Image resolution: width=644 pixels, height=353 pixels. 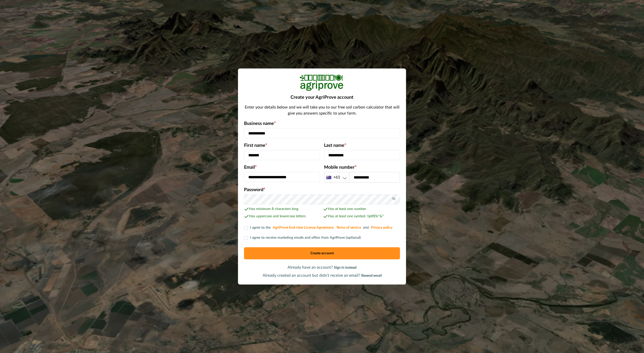 What do you see at coordinates (345, 267) in the screenshot?
I see `a: Sign in instead` at bounding box center [345, 267].